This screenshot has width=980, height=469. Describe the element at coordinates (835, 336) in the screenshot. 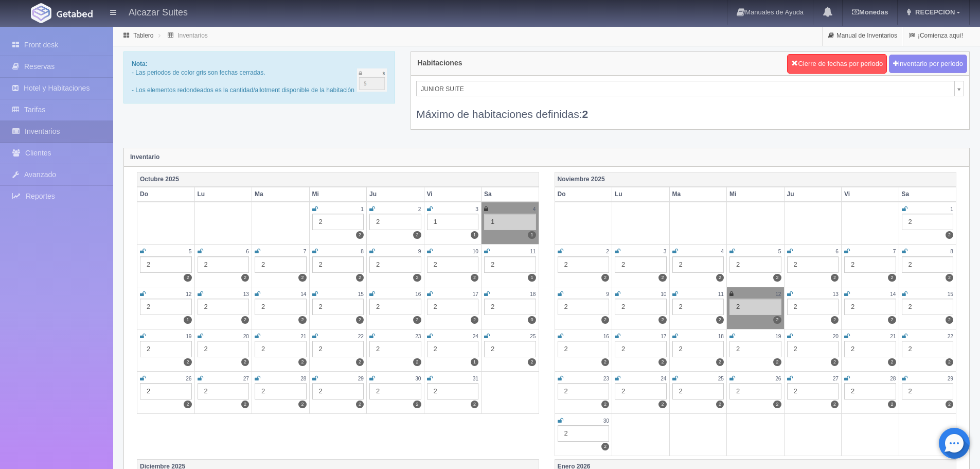

I see `small: 20` at that location.